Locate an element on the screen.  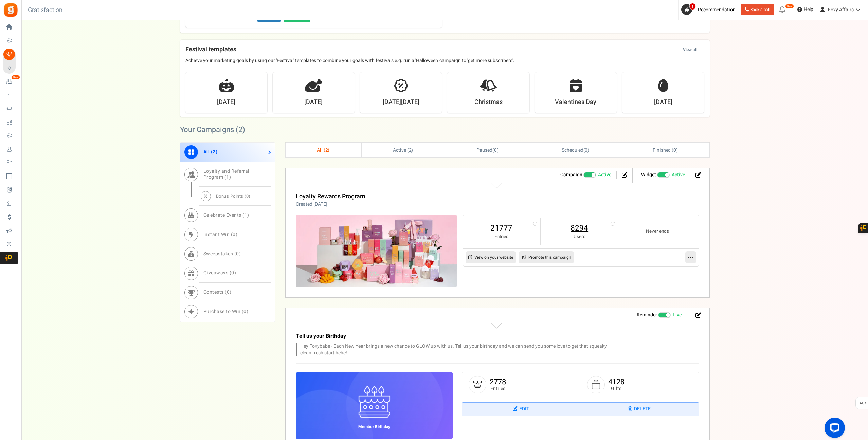
small: Gifts is located at coordinates (616, 389).